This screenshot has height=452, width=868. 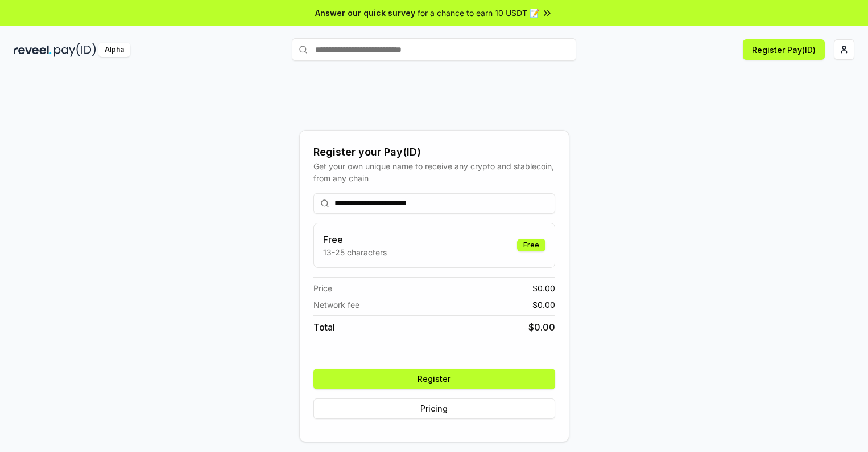 What do you see at coordinates (323, 287) in the screenshot?
I see `span: Price` at bounding box center [323, 287].